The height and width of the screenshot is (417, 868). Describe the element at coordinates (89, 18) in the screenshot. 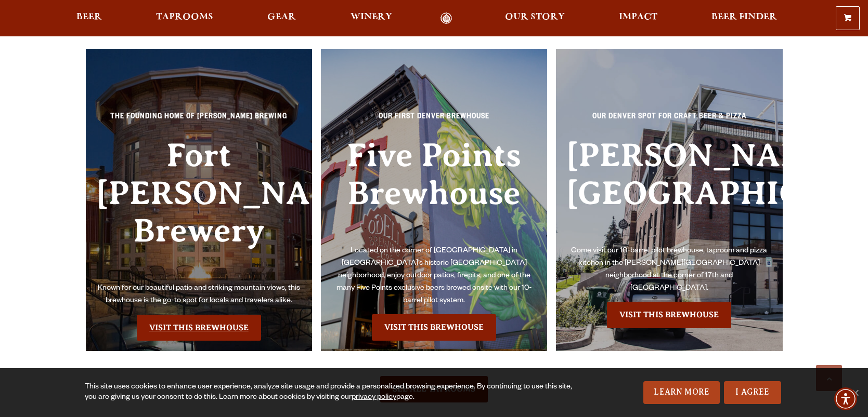

I see `a: Beer` at that location.